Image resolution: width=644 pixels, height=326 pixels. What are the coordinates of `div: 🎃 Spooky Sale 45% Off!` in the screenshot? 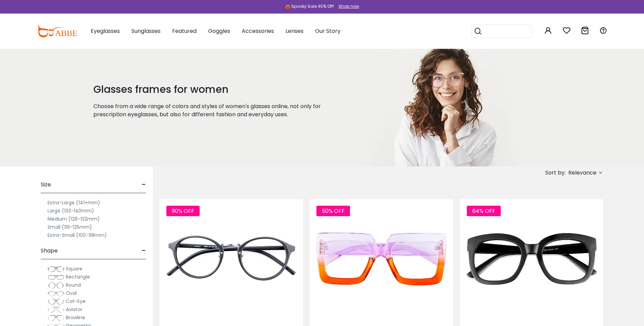 It's located at (309, 7).